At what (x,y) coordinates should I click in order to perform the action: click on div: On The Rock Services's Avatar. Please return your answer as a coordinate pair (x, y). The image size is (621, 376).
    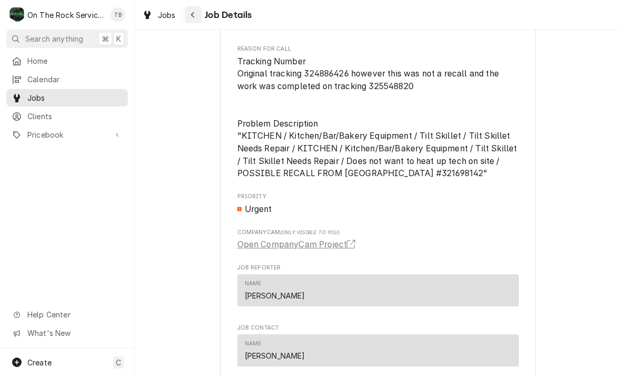
    Looking at the image, I should click on (17, 15).